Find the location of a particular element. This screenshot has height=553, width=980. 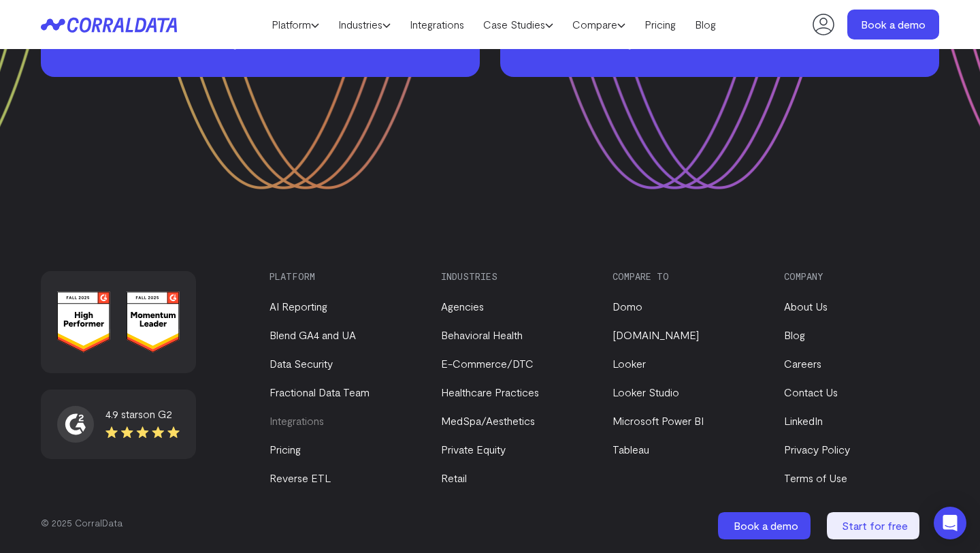

a: Compare is located at coordinates (598, 25).